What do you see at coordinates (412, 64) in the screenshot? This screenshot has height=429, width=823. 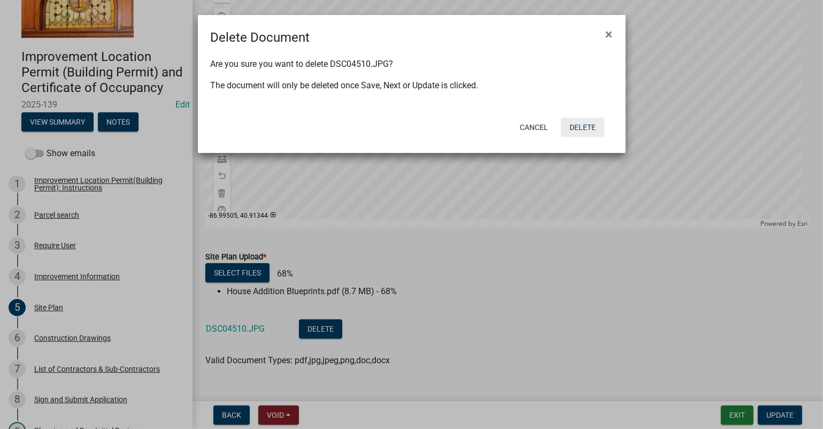 I see `p: Are you sure you want to delete DSC04510.JPG?` at bounding box center [412, 64].